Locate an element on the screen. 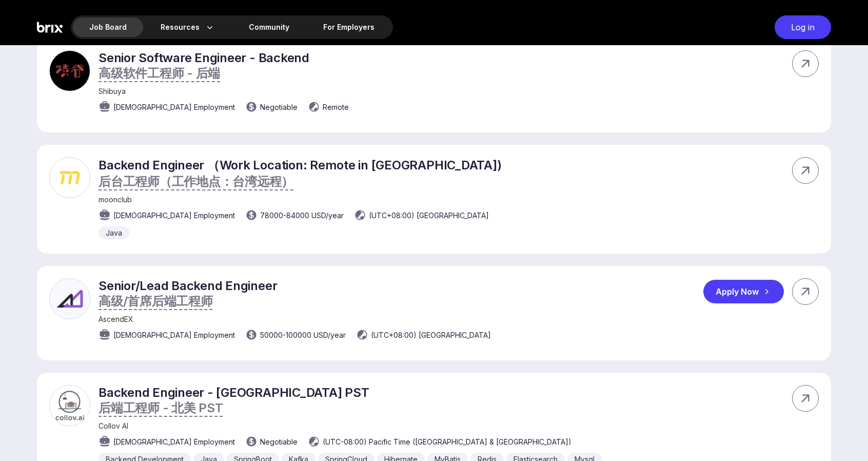  div: Job Board is located at coordinates (108, 27).